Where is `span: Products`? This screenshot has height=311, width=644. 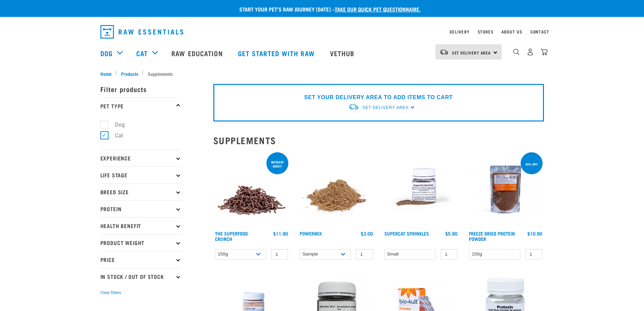
span: Products is located at coordinates (130, 74).